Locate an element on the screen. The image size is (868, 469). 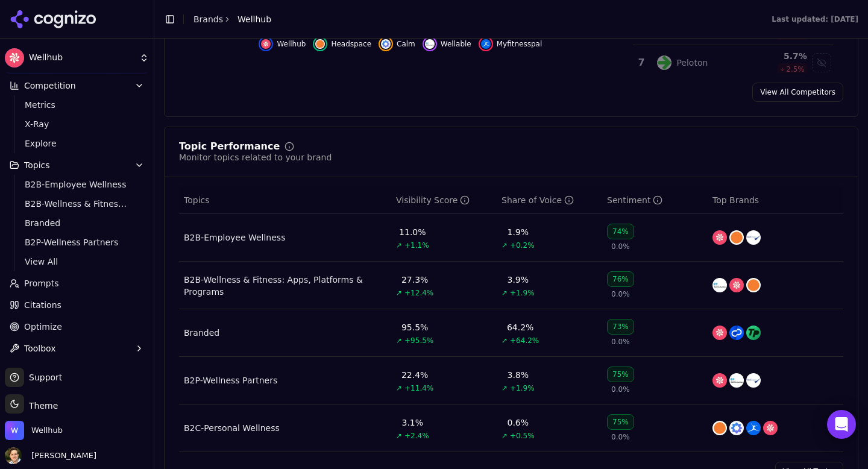
a: Branded is located at coordinates (201, 333).